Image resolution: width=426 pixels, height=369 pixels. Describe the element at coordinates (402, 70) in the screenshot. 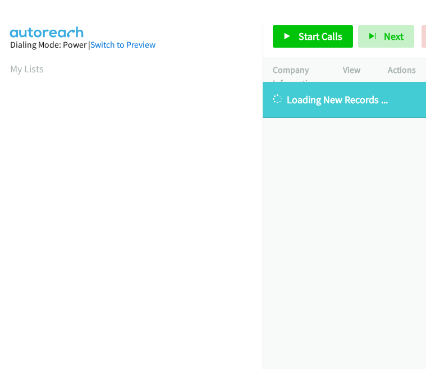

I see `p: Actions` at that location.